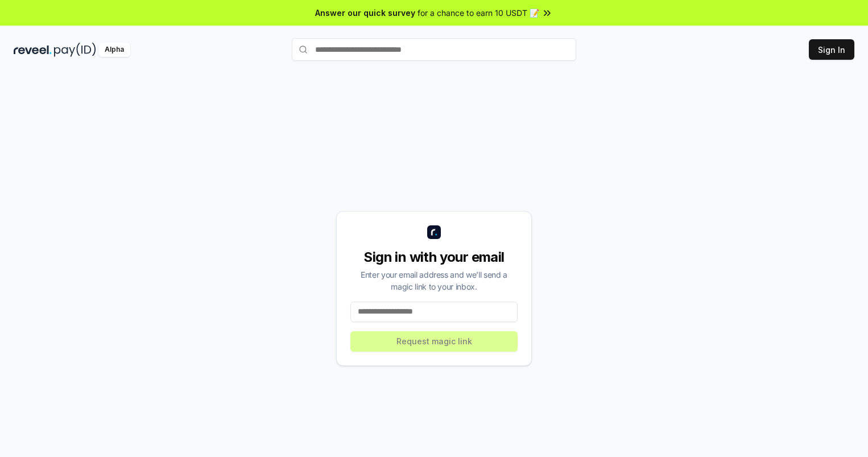 The height and width of the screenshot is (457, 868). I want to click on img: pay_id, so click(75, 50).